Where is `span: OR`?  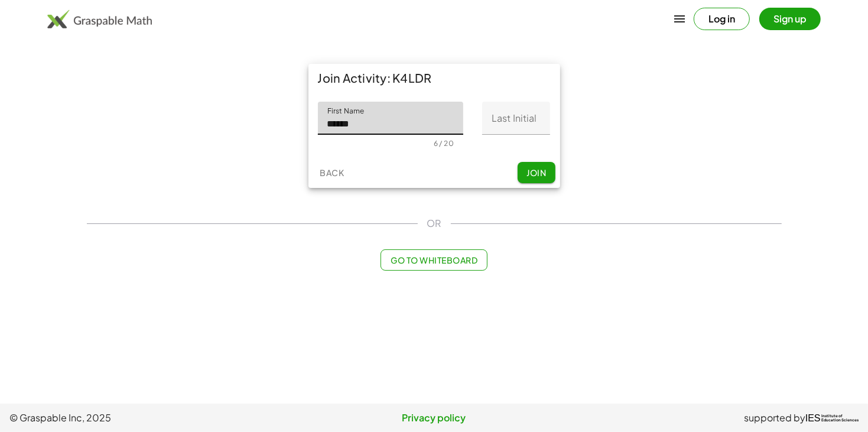 span: OR is located at coordinates (434, 223).